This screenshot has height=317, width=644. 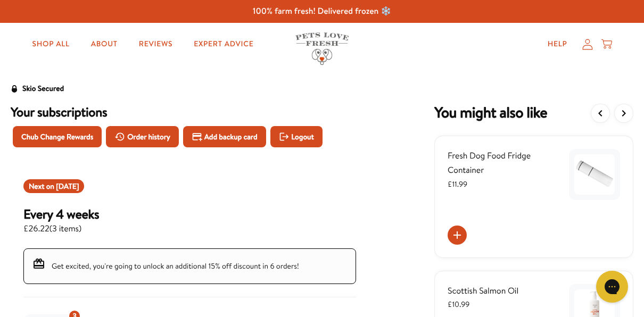 What do you see at coordinates (231, 136) in the screenshot?
I see `span: Add backup card` at bounding box center [231, 136].